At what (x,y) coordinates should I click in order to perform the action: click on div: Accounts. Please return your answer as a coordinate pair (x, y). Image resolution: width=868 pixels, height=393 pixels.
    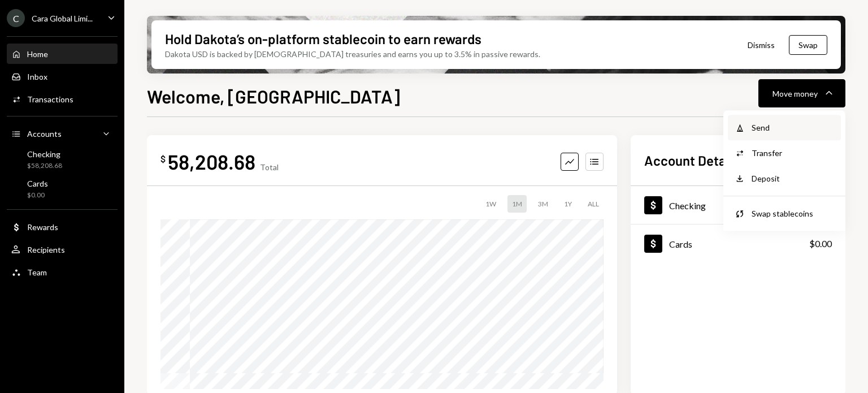
    Looking at the image, I should click on (44, 133).